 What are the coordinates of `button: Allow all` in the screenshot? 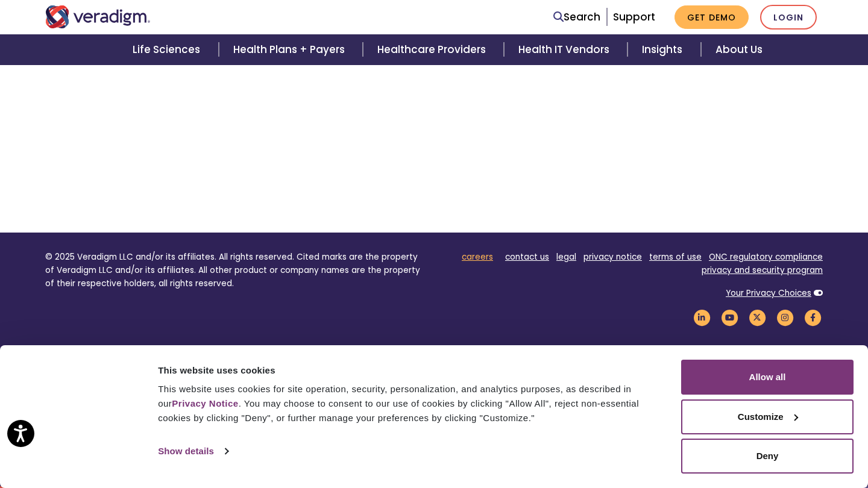 It's located at (768, 377).